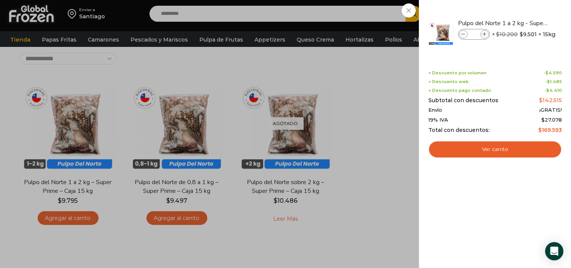 This screenshot has width=571, height=268. What do you see at coordinates (528, 34) in the screenshot?
I see `bdi: 9.501` at bounding box center [528, 34].